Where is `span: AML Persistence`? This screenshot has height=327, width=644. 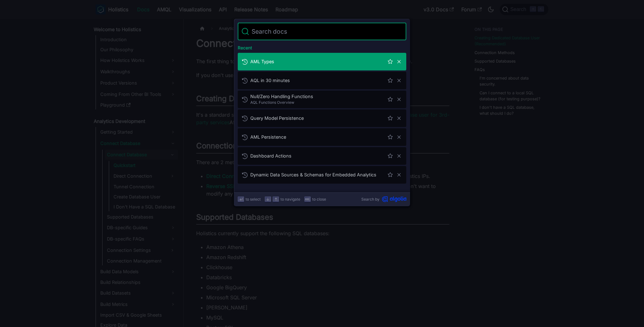
span: AML Persistence is located at coordinates (317, 136).